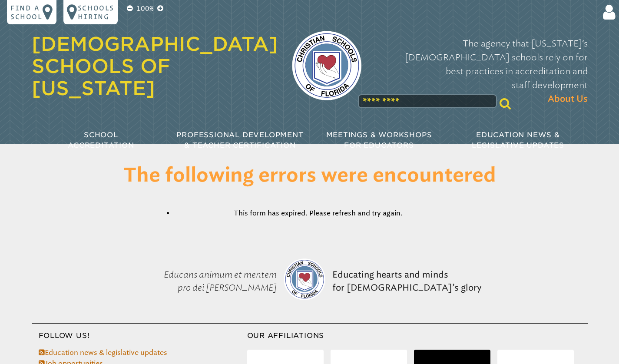 The height and width of the screenshot is (364, 619). Describe the element at coordinates (140, 336) in the screenshot. I see `h3: Follow Us!` at that location.